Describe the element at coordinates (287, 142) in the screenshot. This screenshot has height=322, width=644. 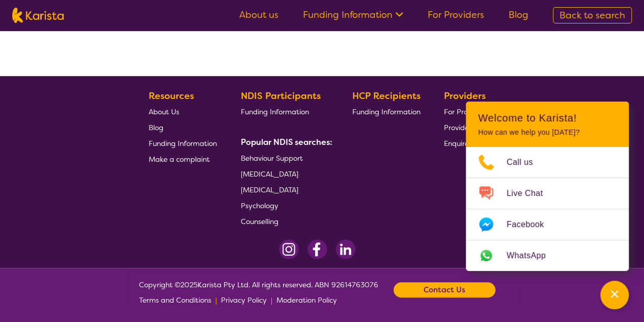
I see `b: Popular NDIS searches:` at that location.